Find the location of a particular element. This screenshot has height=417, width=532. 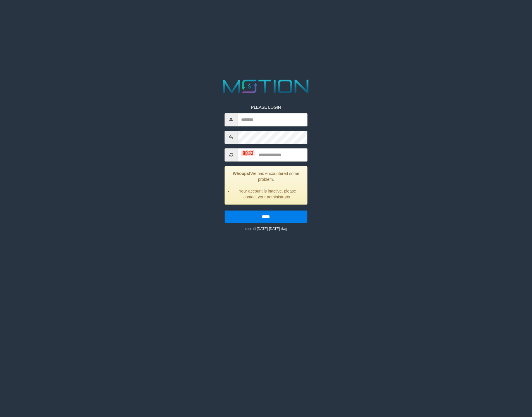

strong: Whoops! is located at coordinates (242, 173).